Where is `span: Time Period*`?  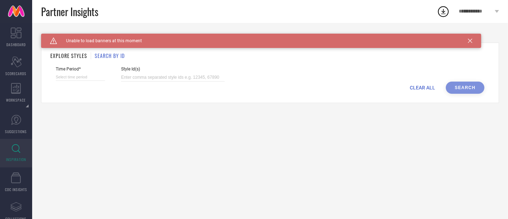 span: Time Period* is located at coordinates (80, 69).